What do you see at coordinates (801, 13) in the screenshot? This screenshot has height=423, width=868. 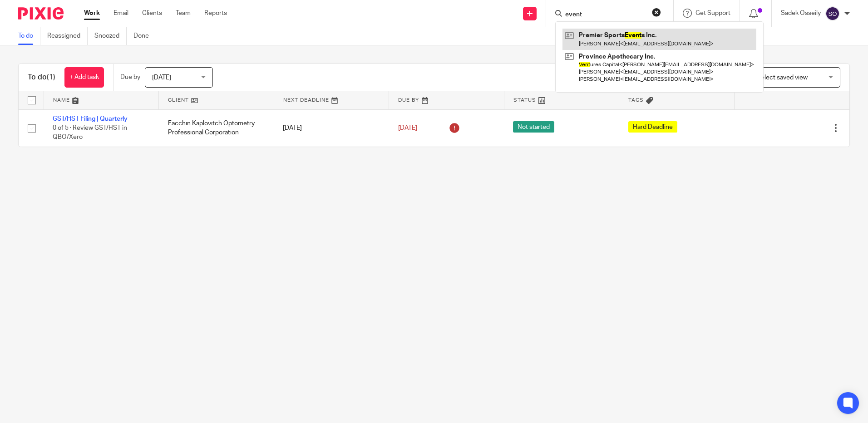 I see `p: Sadek Osseily` at bounding box center [801, 13].